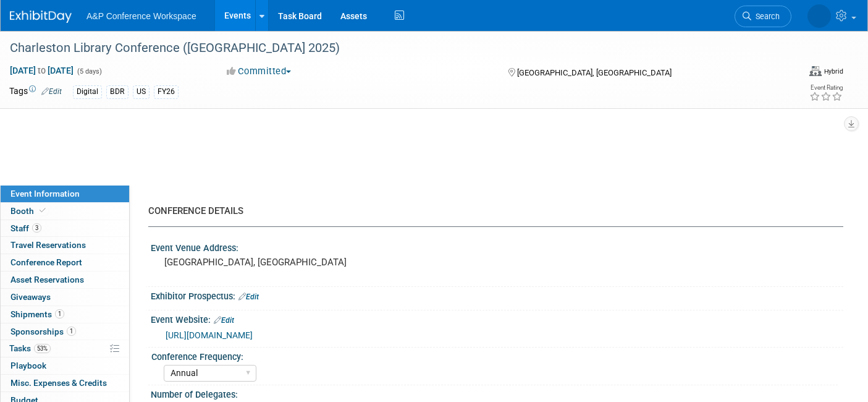 Image resolution: width=868 pixels, height=402 pixels. Describe the element at coordinates (826, 87) in the screenshot. I see `div: Event Rating` at that location.